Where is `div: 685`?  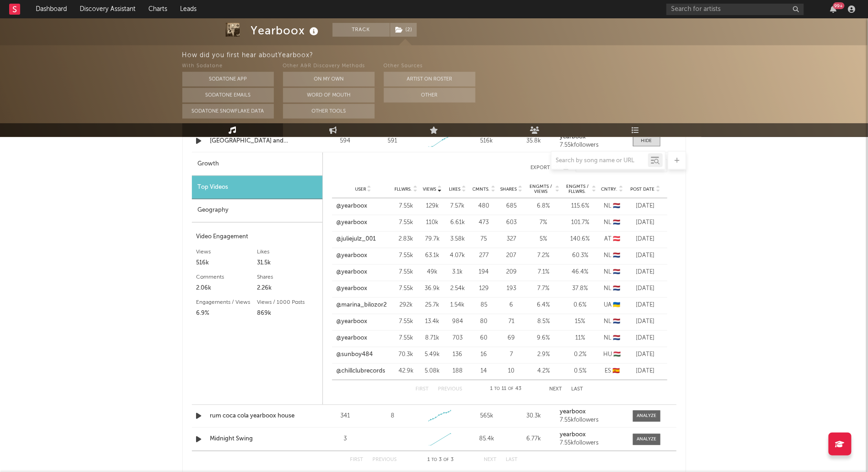 div: 685 is located at coordinates (512, 207).